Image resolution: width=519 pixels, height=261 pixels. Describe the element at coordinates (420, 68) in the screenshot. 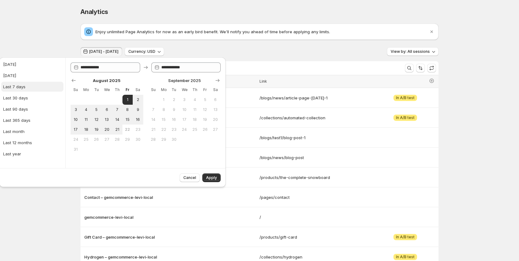

I see `button: Sort the results` at that location.